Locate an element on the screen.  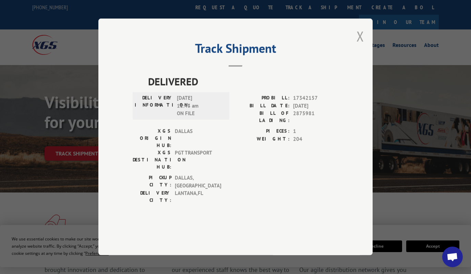
label: XGS DESTINATION HUB: is located at coordinates (152, 160).